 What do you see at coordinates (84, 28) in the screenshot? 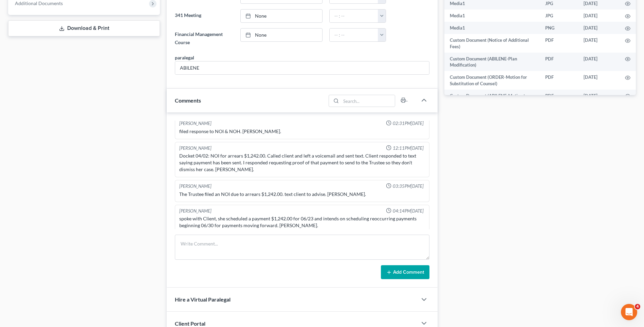
I see `a: Download & Print` at bounding box center [84, 28].